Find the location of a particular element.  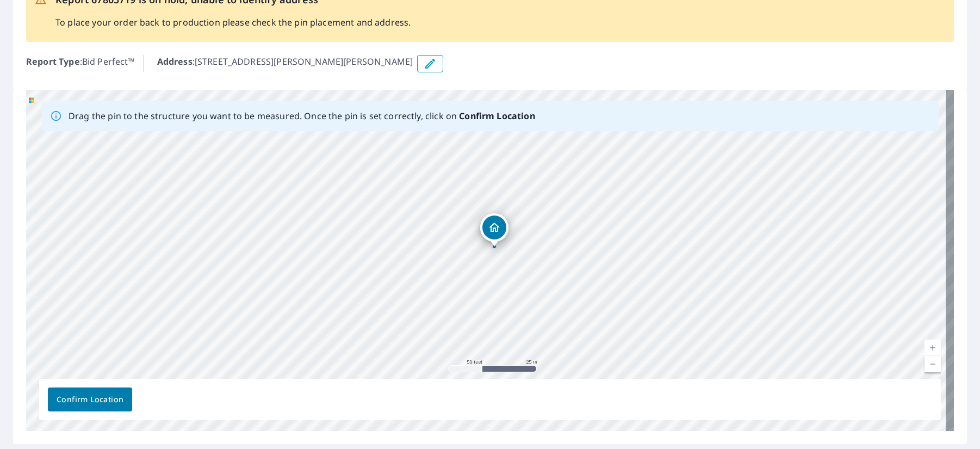

p: To place your order back to production please check the pin placement and address. is located at coordinates (232, 23).